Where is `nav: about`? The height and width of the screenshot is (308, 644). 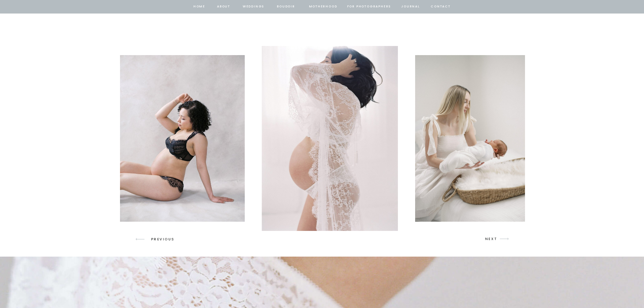 nav: about is located at coordinates (224, 7).